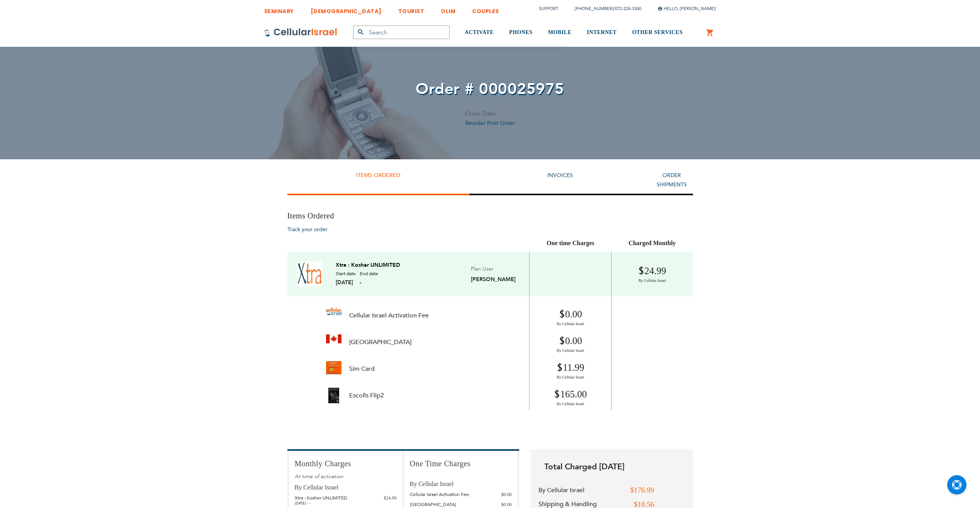  What do you see at coordinates (643, 489) in the screenshot?
I see `span: $176.99` at bounding box center [643, 489].